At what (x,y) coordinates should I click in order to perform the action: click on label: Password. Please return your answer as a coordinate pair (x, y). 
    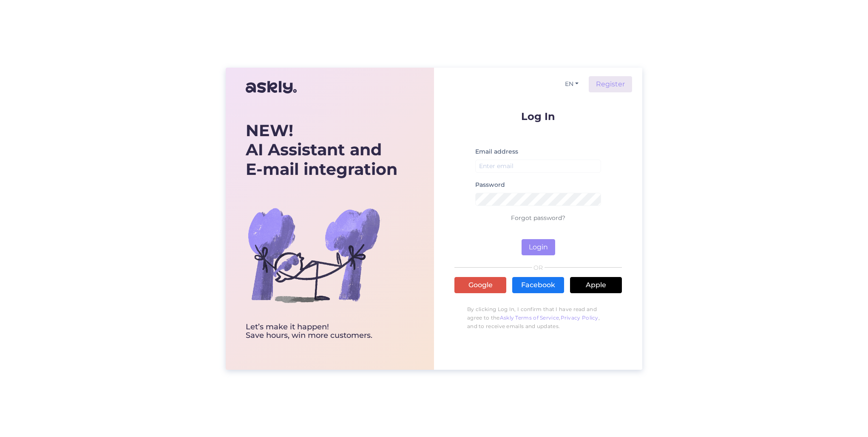
    Looking at the image, I should click on (490, 184).